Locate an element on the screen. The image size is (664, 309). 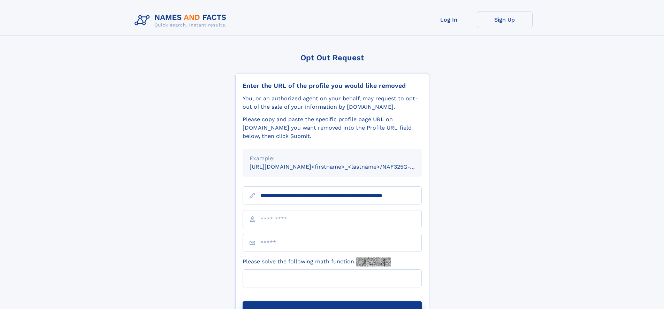
div: Example: is located at coordinates (332, 159).